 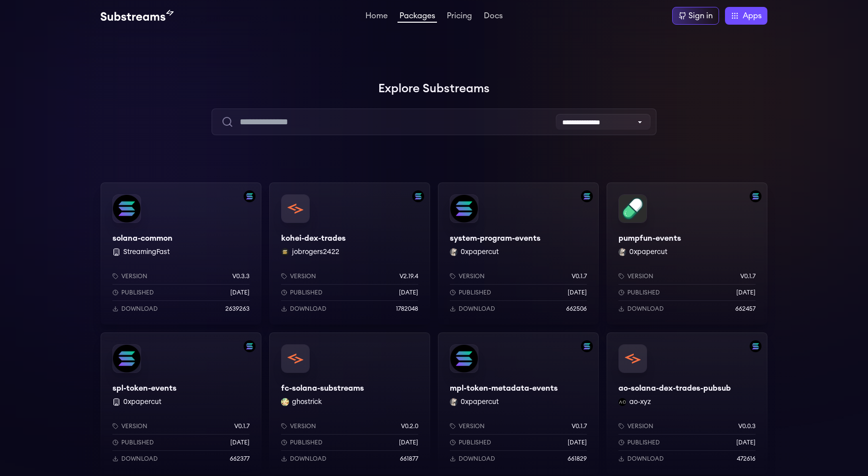 What do you see at coordinates (577, 458) in the screenshot?
I see `p: 661829` at bounding box center [577, 458].